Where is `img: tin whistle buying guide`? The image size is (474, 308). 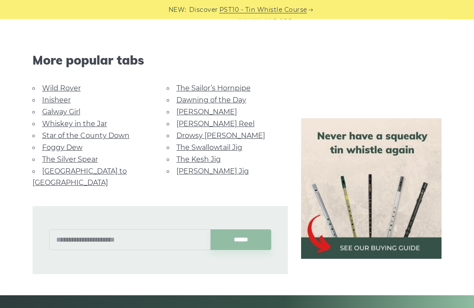 img: tin whistle buying guide is located at coordinates (371, 189).